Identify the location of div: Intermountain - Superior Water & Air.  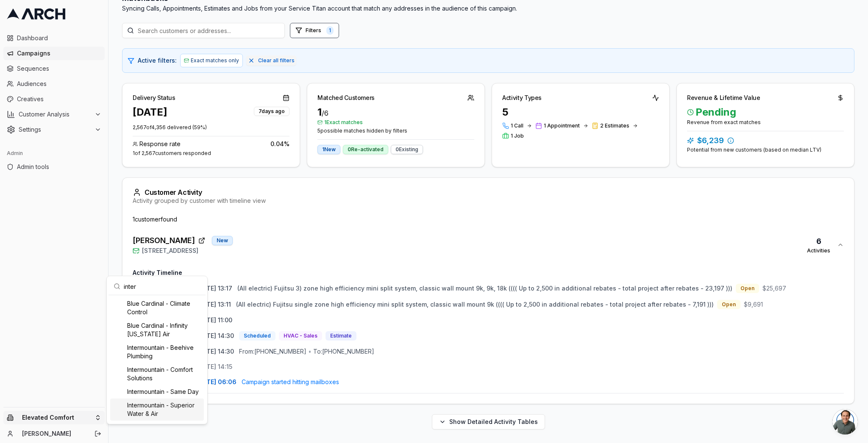
(157, 409).